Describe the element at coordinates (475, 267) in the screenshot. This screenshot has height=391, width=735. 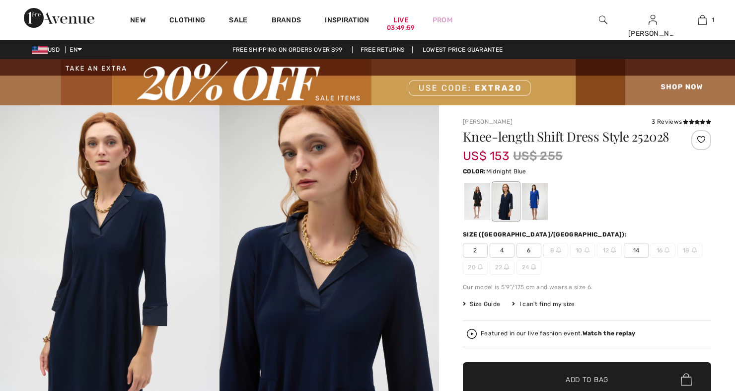
I see `span: 20` at that location.